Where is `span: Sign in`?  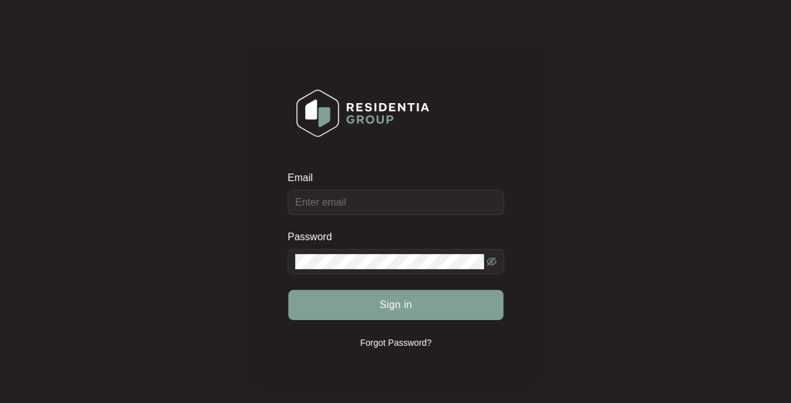 span: Sign in is located at coordinates (396, 305).